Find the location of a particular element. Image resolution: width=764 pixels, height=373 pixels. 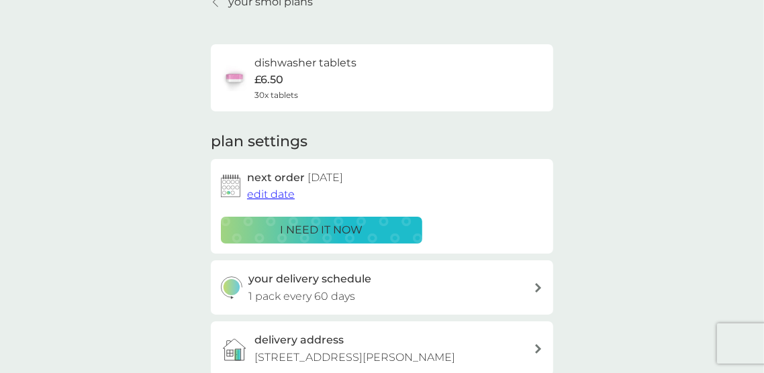

p: i need it now is located at coordinates (321, 230).